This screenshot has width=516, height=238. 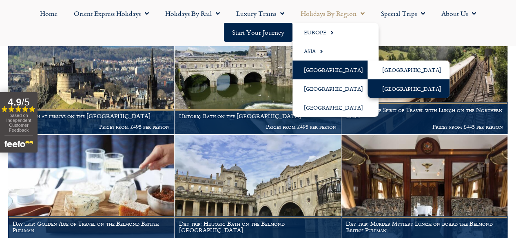 What do you see at coordinates (424, 127) in the screenshot?
I see `p: Prices from £445 per person` at bounding box center [424, 127].